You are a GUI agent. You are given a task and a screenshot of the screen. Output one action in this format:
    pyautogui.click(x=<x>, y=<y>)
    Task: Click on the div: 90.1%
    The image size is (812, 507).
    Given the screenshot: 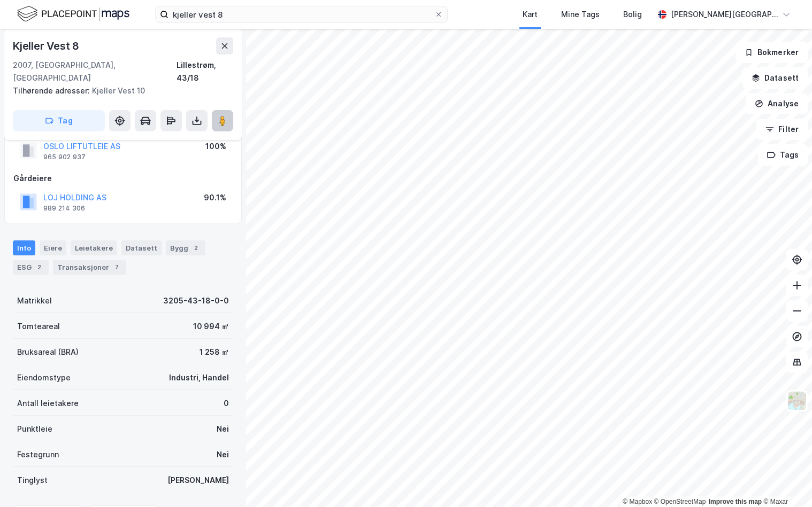 What is the action you would take?
    pyautogui.click(x=215, y=197)
    